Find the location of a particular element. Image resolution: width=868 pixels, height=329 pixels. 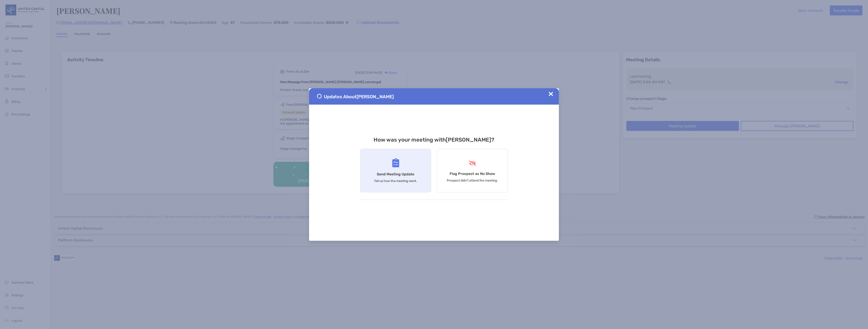

img: Flag Prospect as No Show is located at coordinates (472, 163).